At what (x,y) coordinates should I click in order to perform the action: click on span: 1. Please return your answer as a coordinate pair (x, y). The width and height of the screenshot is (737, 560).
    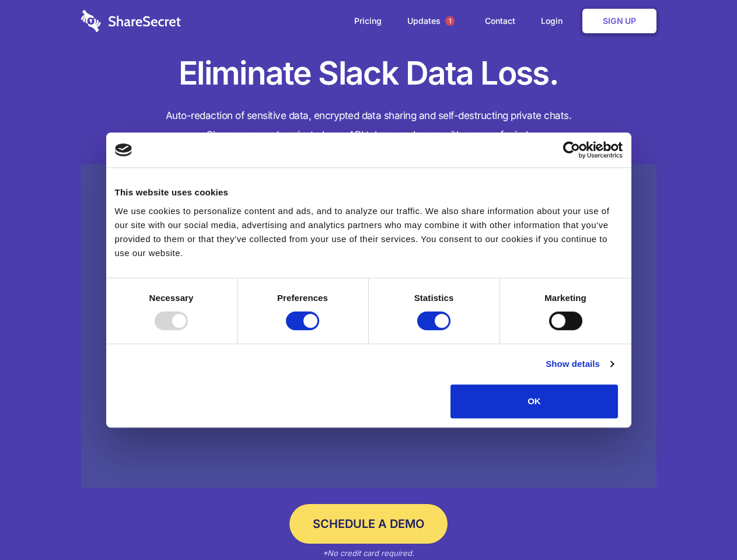
    Looking at the image, I should click on (450, 21).